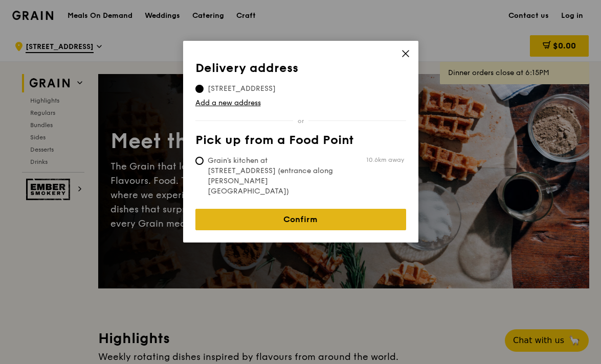 The height and width of the screenshot is (364, 601). Describe the element at coordinates (301, 103) in the screenshot. I see `a: Add a new address` at that location.